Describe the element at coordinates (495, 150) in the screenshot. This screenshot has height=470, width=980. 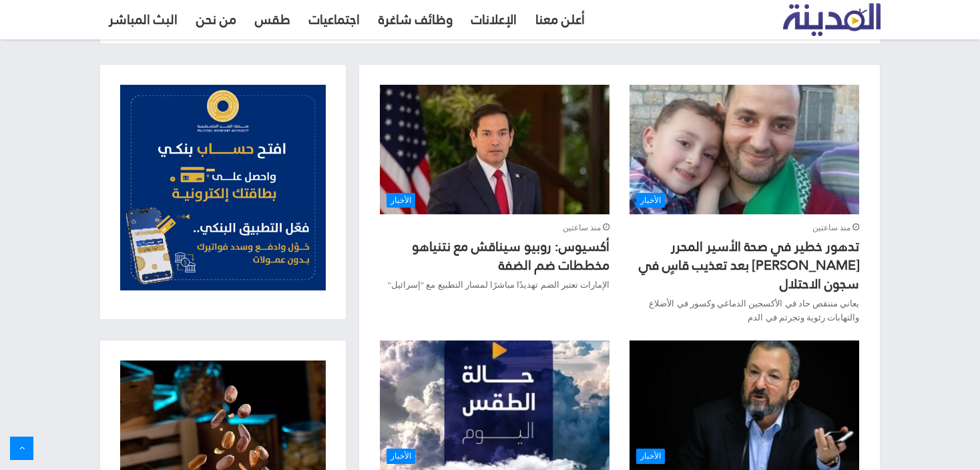
I see `img: صورة أكسيوس: روبيو سيناقش مع نتنياهو مخططات ضم الضفة` at that location.